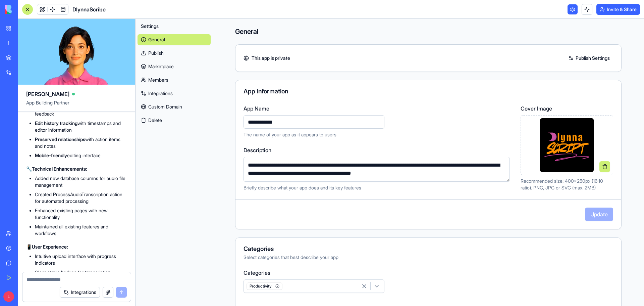 The image size is (644, 306). I want to click on label: Categories, so click(429, 273).